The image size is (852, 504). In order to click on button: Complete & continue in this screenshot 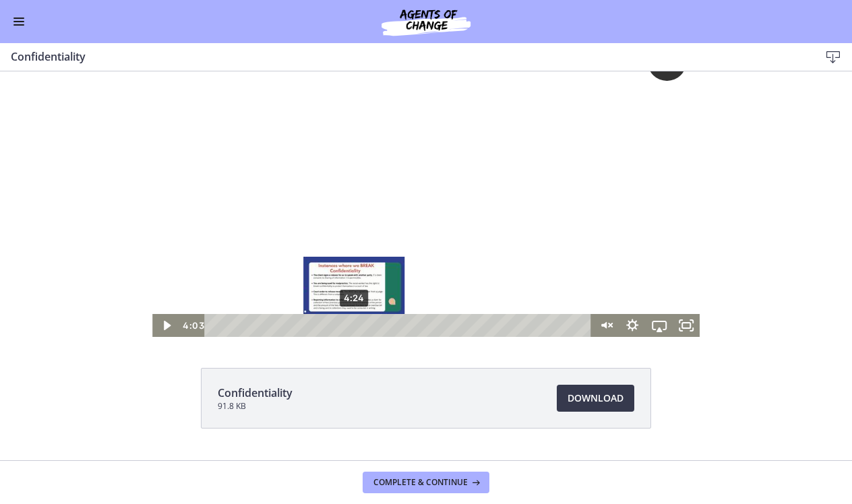, I will do `click(426, 482)`.